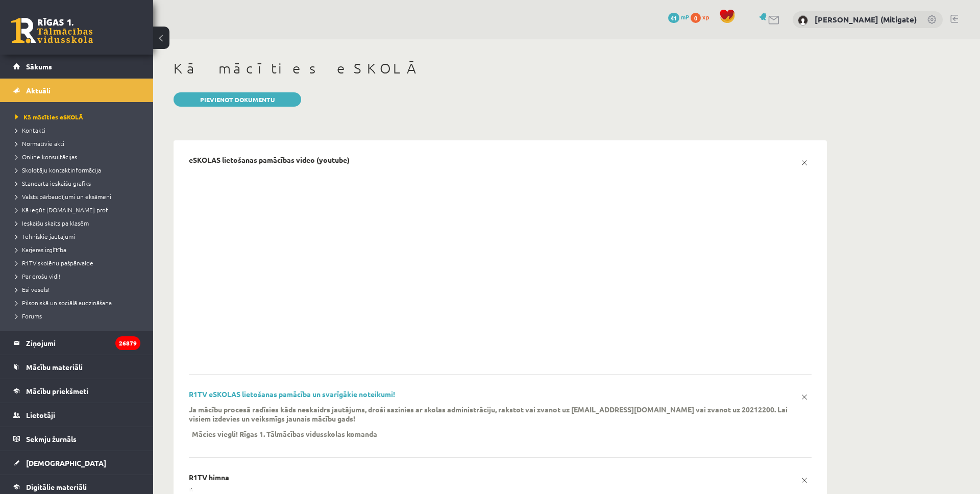 The image size is (980, 494). What do you see at coordinates (30, 131) in the screenshot?
I see `span: Kontakti` at bounding box center [30, 131].